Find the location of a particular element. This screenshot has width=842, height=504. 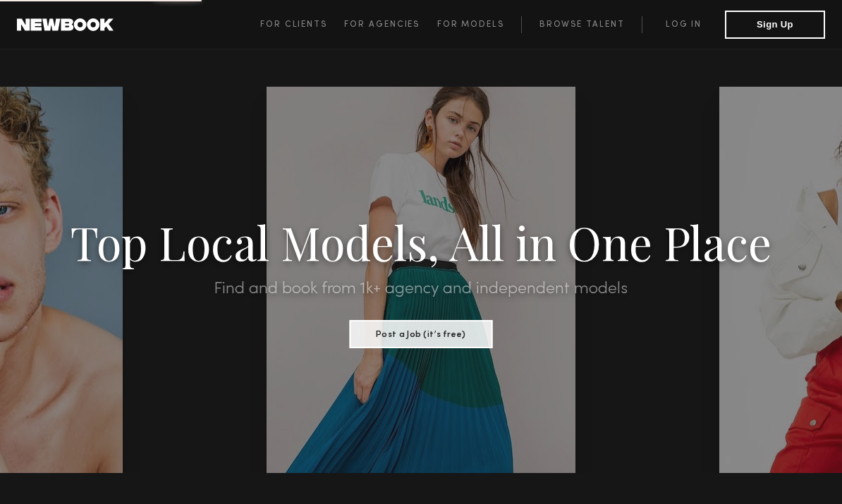

button: Post a Job (it’s free) is located at coordinates (420, 334).